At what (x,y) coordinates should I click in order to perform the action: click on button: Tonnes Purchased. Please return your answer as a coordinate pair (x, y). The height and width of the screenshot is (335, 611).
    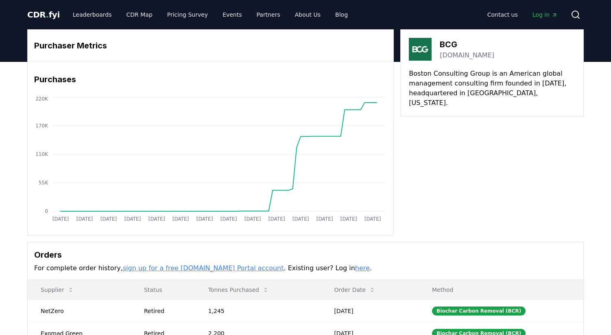
    Looking at the image, I should click on (239, 290).